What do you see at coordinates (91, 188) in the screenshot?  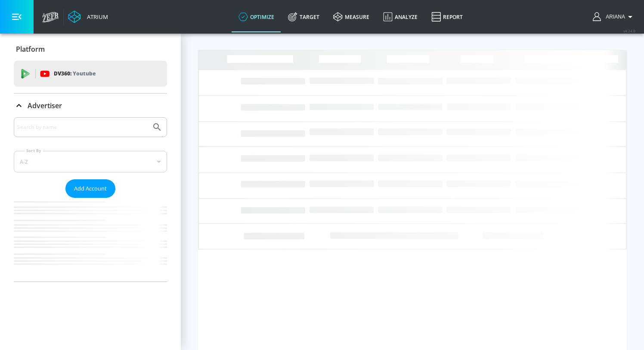 I see `span: Add Account` at bounding box center [91, 188].